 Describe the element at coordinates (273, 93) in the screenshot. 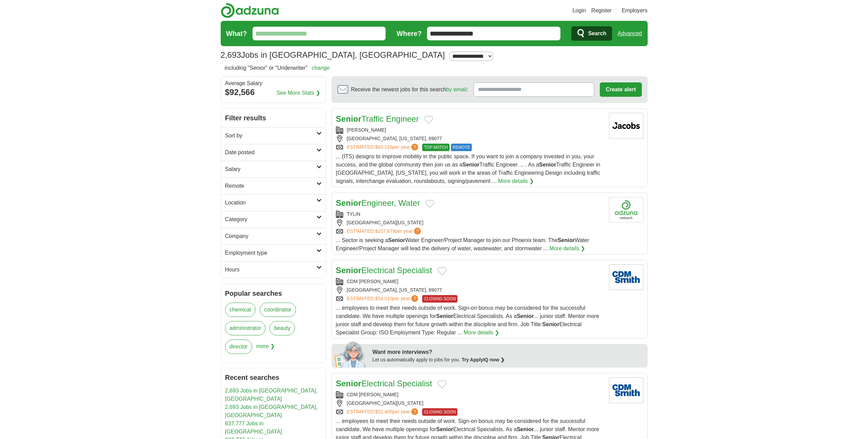

I see `div: $92,566` at that location.